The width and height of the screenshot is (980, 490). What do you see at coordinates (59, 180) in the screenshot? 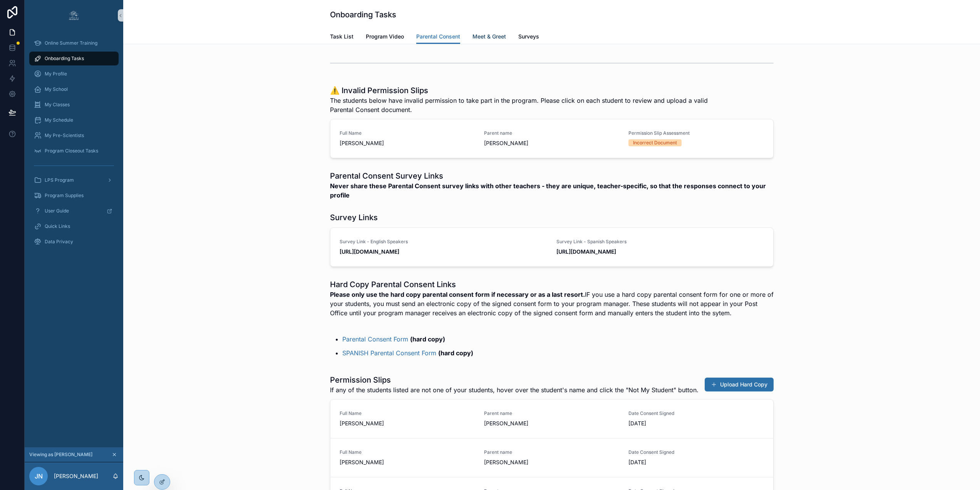
I see `span: LPS Program` at bounding box center [59, 180].